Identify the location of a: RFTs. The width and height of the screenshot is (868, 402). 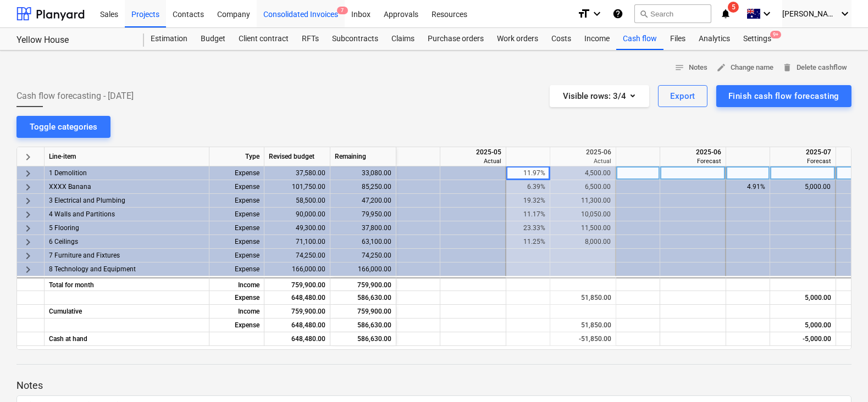
(310, 39).